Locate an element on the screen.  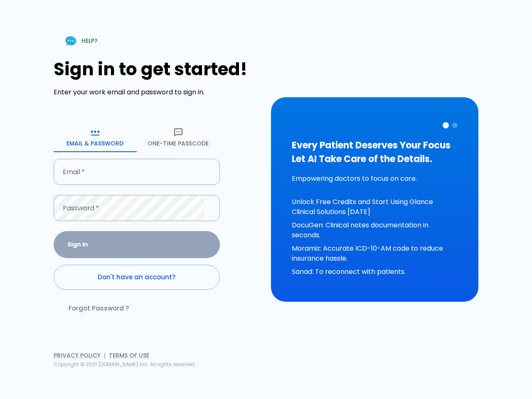
img: Chat Support is located at coordinates (71, 41).